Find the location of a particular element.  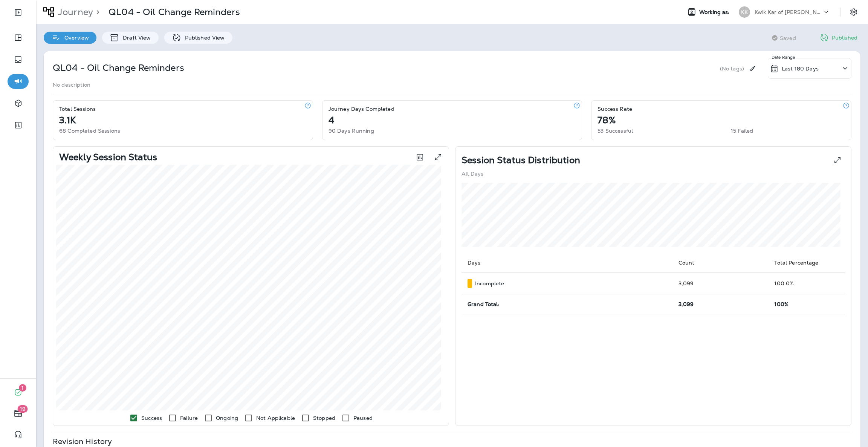

span: 19 is located at coordinates (23, 409).